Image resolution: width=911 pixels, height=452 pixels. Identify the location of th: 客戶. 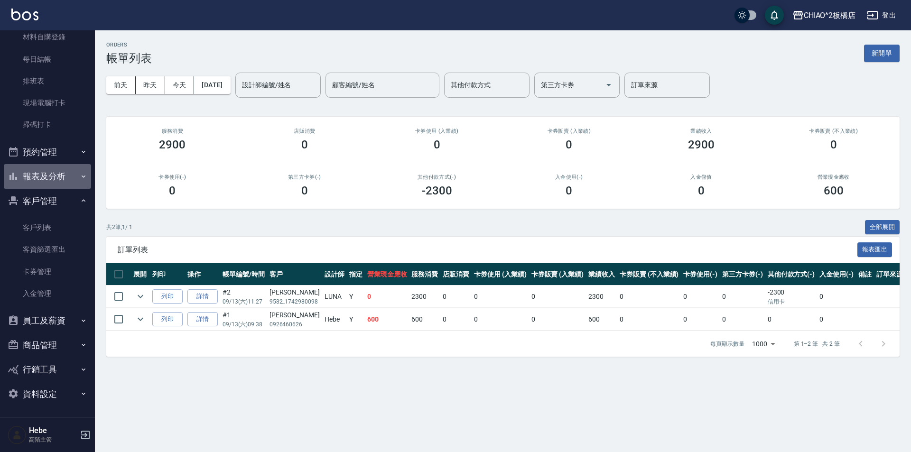
(295, 274).